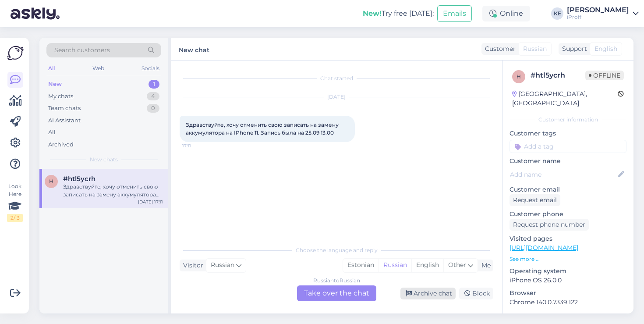 The height and width of the screenshot is (324, 644). I want to click on div: Russian, so click(395, 265).